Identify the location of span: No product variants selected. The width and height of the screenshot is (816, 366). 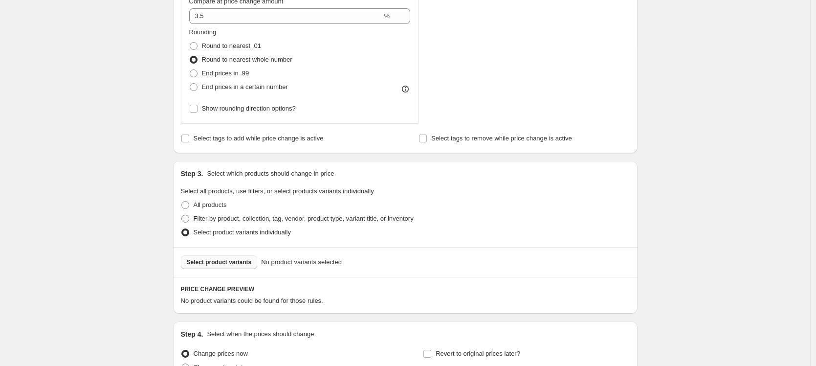
(301, 262).